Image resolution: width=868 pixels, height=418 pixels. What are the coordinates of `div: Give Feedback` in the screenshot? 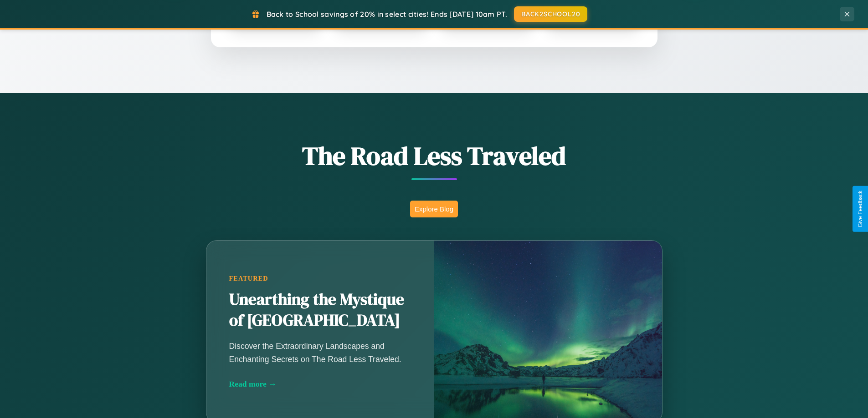 It's located at (860, 209).